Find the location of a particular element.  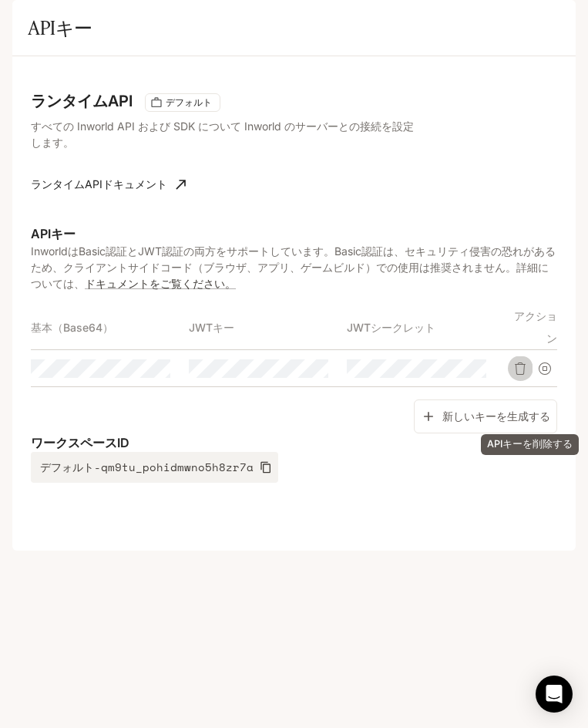

div: これらのキーは現在のワークスペースにのみ適用されます is located at coordinates (182, 103).